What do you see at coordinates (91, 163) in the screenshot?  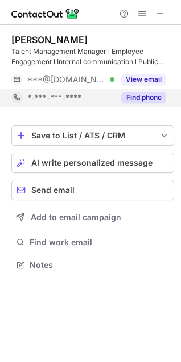 I see `span: AI write personalized message` at bounding box center [91, 163].